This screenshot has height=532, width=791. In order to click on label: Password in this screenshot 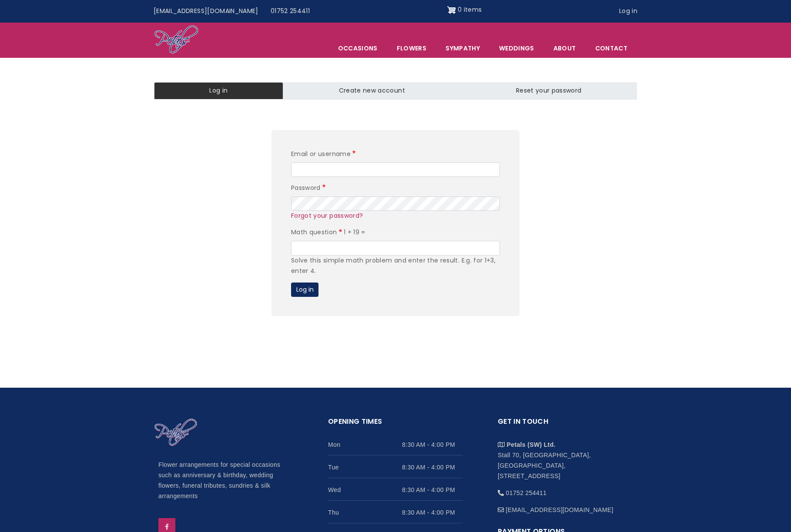, I will do `click(309, 188)`.